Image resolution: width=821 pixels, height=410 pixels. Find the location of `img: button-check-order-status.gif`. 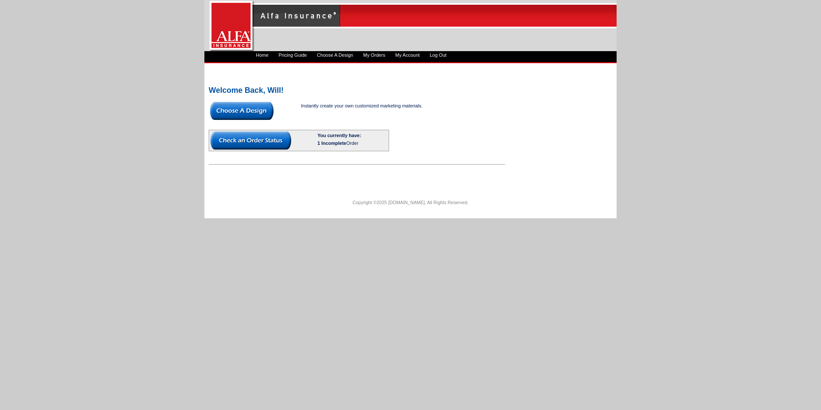

img: button-check-order-status.gif is located at coordinates (251, 140).